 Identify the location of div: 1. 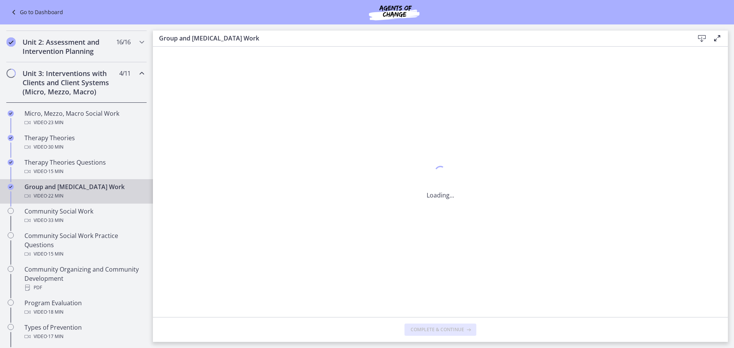
(441, 173).